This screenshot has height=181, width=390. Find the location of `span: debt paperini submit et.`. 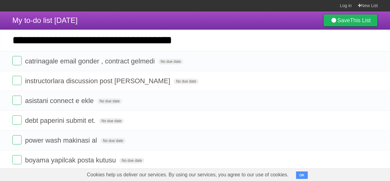

span: debt paperini submit et. is located at coordinates (61, 120).